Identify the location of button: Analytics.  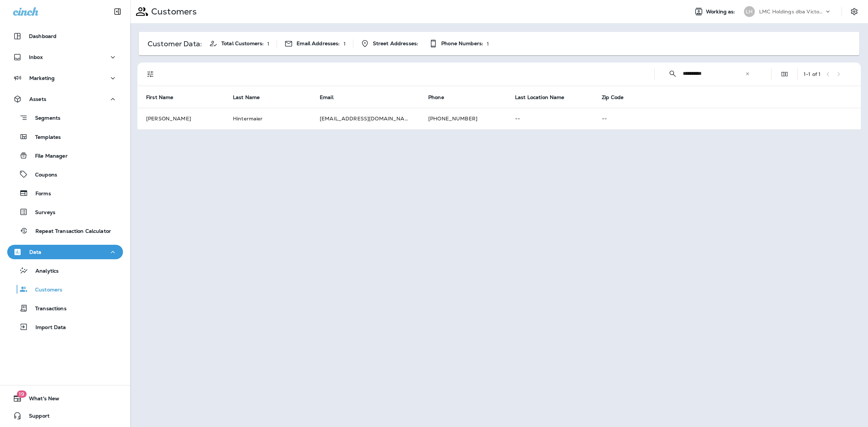
(65, 270).